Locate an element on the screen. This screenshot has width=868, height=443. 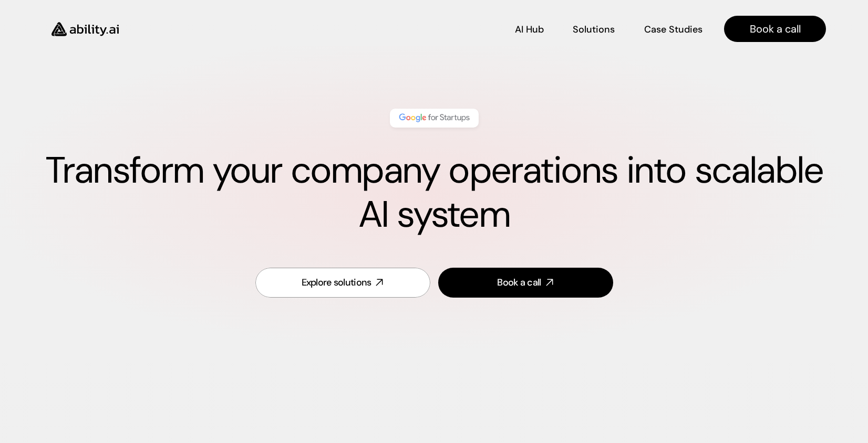
a: Case Studies is located at coordinates (673, 29).